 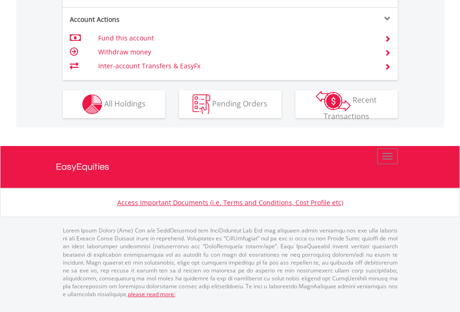 What do you see at coordinates (230, 104) in the screenshot?
I see `button: Pending Orders` at bounding box center [230, 104].